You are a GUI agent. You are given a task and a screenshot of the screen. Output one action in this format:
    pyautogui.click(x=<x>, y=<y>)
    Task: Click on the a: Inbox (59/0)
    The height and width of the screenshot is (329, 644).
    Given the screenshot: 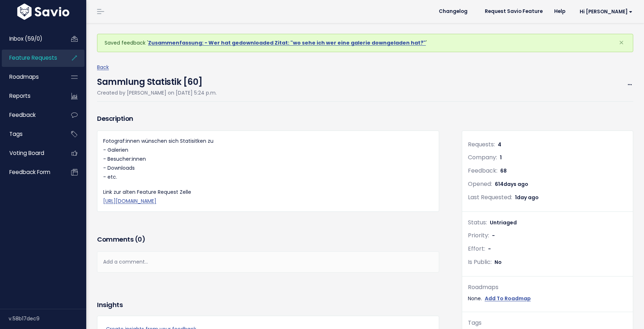 What is the action you would take?
    pyautogui.click(x=31, y=39)
    